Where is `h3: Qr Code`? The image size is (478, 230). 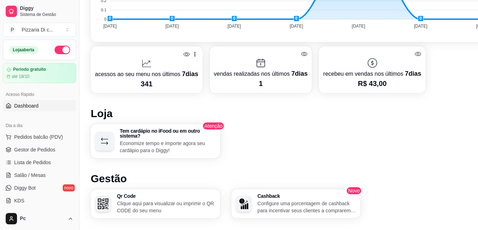 h3: Qr Code is located at coordinates (166, 196).